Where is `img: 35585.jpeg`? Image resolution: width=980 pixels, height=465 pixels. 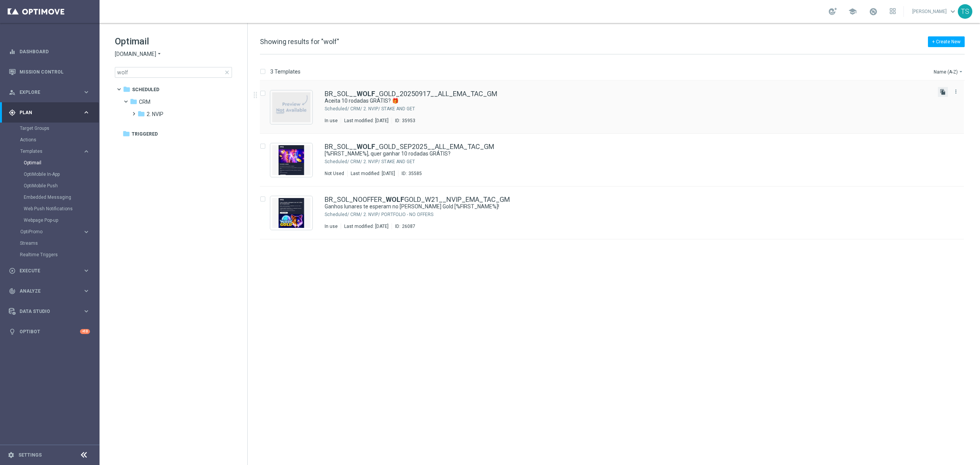
img: 35585.jpeg is located at coordinates (291, 160).